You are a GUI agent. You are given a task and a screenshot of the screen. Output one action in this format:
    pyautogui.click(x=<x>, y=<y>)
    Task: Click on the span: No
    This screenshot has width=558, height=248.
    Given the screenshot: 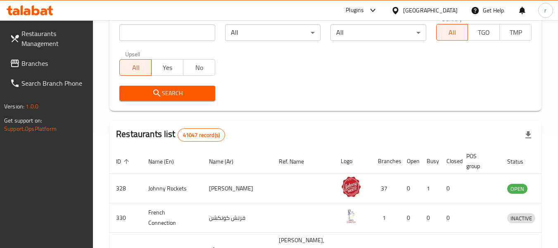 What is the action you would take?
    pyautogui.click(x=199, y=67)
    